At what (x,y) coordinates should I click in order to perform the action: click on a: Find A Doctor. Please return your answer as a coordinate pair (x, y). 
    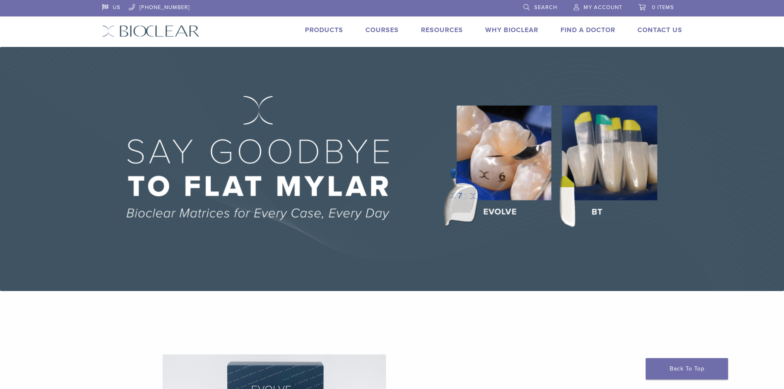
    Looking at the image, I should click on (588, 30).